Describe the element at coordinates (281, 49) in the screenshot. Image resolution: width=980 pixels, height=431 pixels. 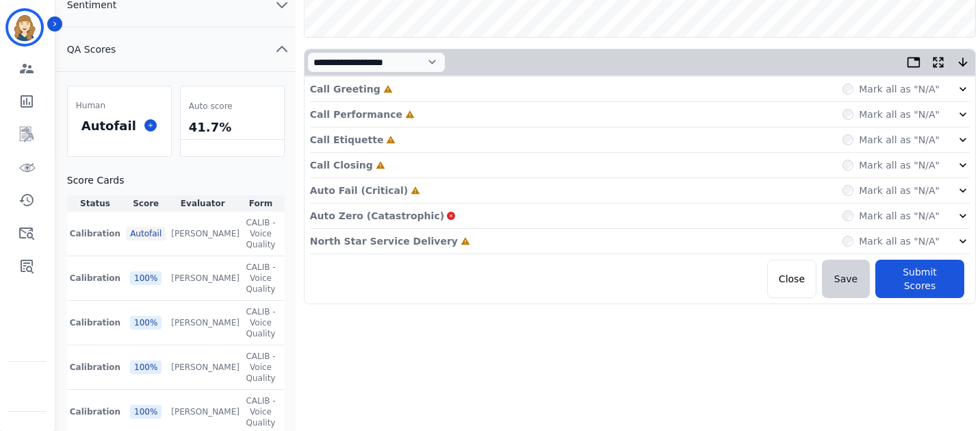
I see `svg: chevron up` at that location.